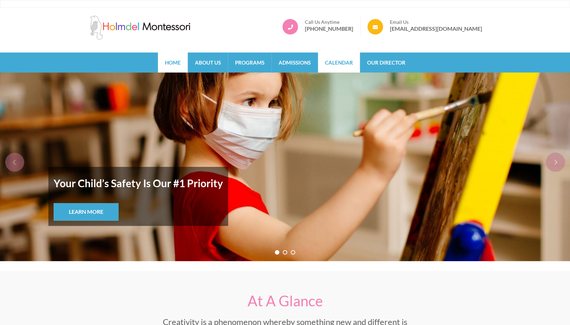 Image resolution: width=570 pixels, height=325 pixels. I want to click on a: About Us, so click(208, 63).